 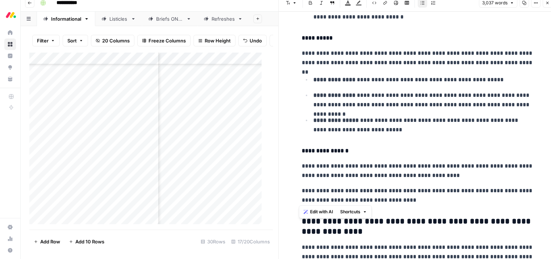 I want to click on button: Undo, so click(x=253, y=41).